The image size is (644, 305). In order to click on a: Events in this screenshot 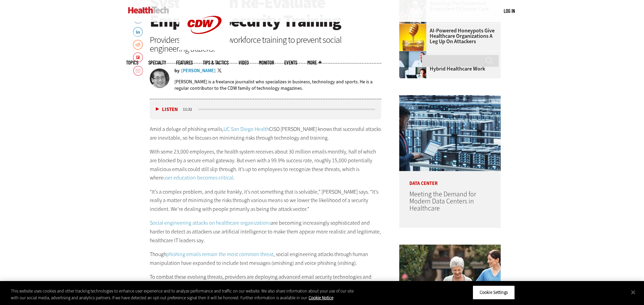, I will do `click(291, 63)`.